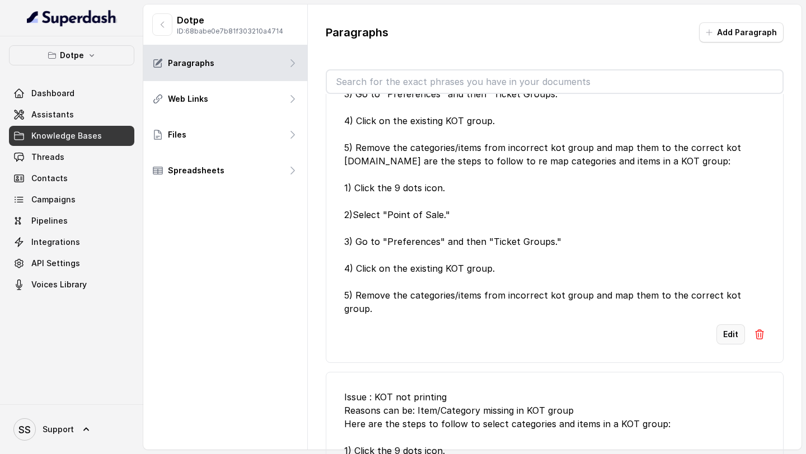 This screenshot has height=454, width=806. I want to click on a: Assistants, so click(72, 115).